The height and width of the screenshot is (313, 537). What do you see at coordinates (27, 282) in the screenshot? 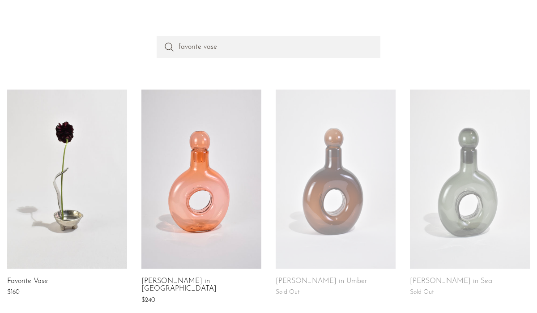
I see `a: Favorite Vase` at bounding box center [27, 282].